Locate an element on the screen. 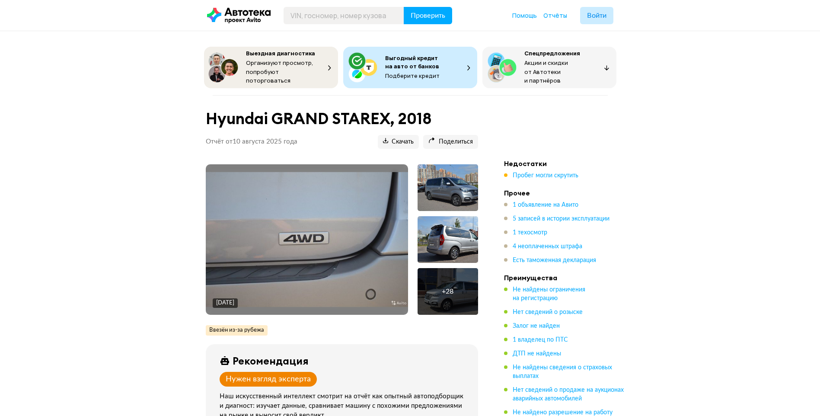  button: СпецпредложенияАкции и скидки от Автотеки и партнёров is located at coordinates (550, 67).